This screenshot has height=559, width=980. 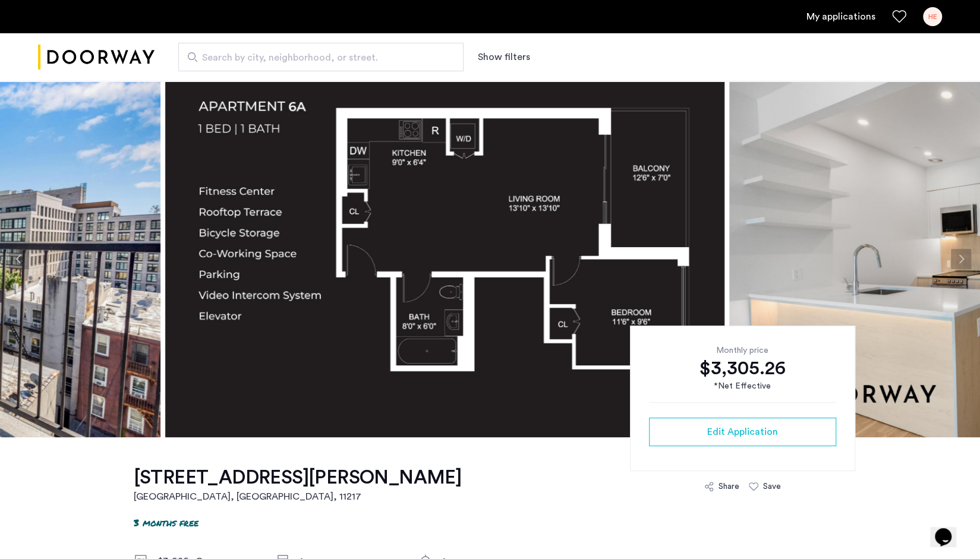 What do you see at coordinates (742, 432) in the screenshot?
I see `span: Edit Application` at bounding box center [742, 432].